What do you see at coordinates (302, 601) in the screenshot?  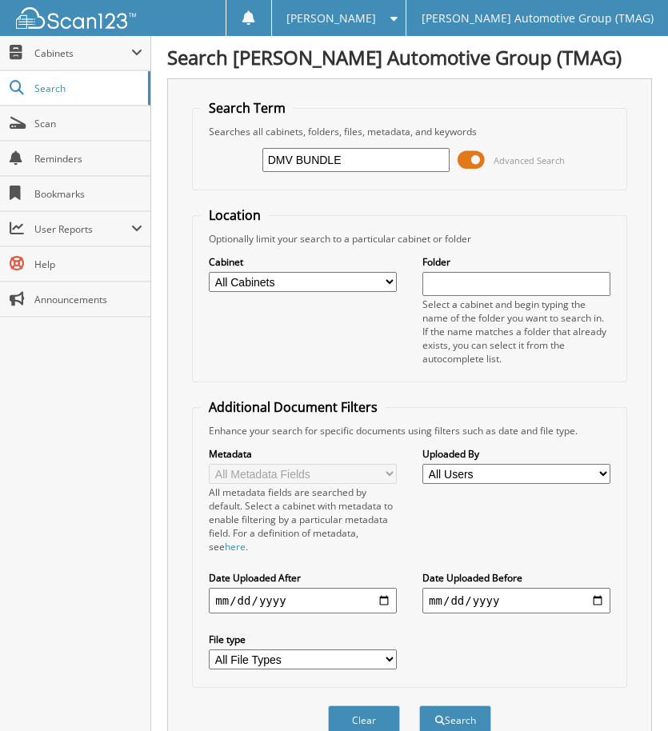 I see `input: start` at bounding box center [302, 601].